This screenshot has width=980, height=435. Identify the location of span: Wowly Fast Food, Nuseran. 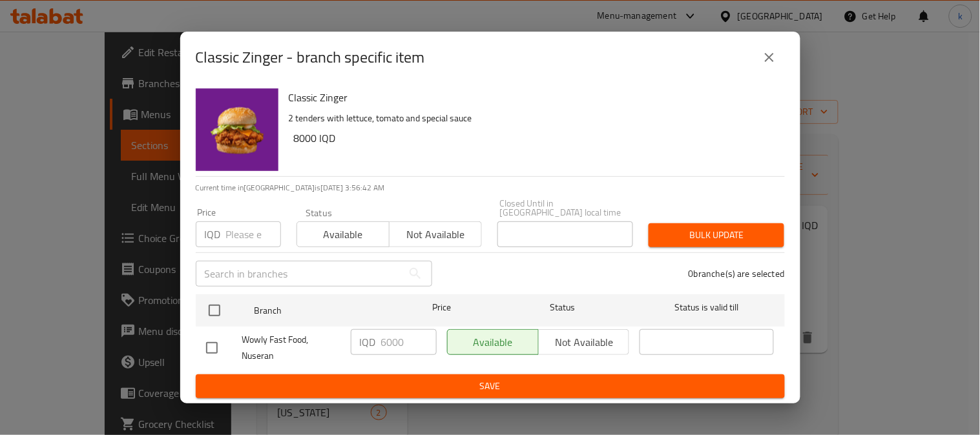
(291, 348).